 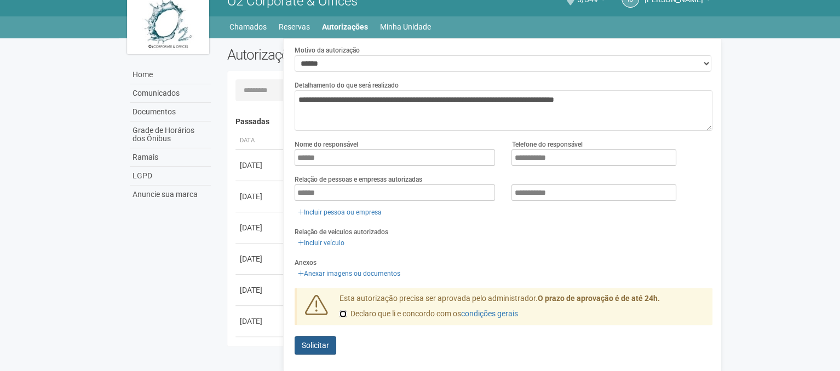 What do you see at coordinates (170, 194) in the screenshot?
I see `a: Anuncie sua marca` at bounding box center [170, 194].